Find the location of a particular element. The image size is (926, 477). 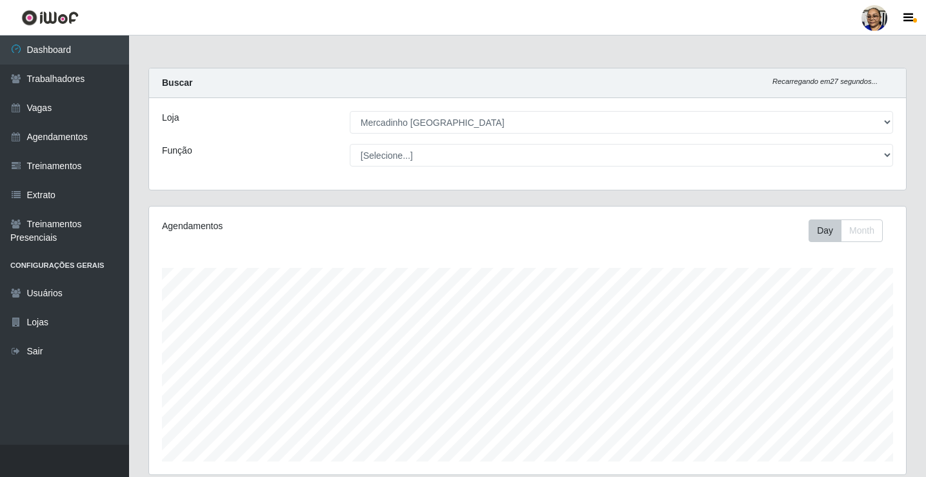

img: CoreUI Logo is located at coordinates (50, 17).